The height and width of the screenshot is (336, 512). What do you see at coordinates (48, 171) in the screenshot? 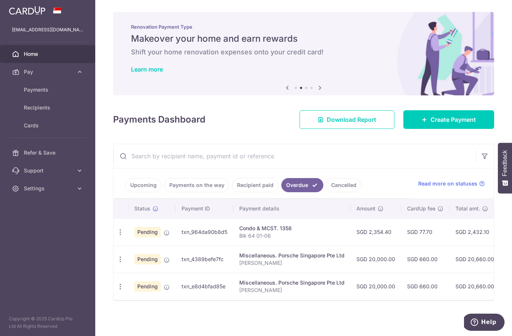
I see `span: Support` at bounding box center [48, 171].